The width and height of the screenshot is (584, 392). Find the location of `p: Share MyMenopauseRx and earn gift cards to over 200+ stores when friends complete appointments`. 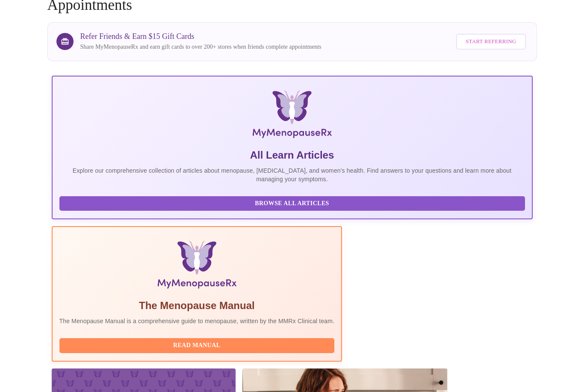

p: Share MyMenopauseRx and earn gift cards to over 200+ stores when friends complete appointments is located at coordinates (201, 47).